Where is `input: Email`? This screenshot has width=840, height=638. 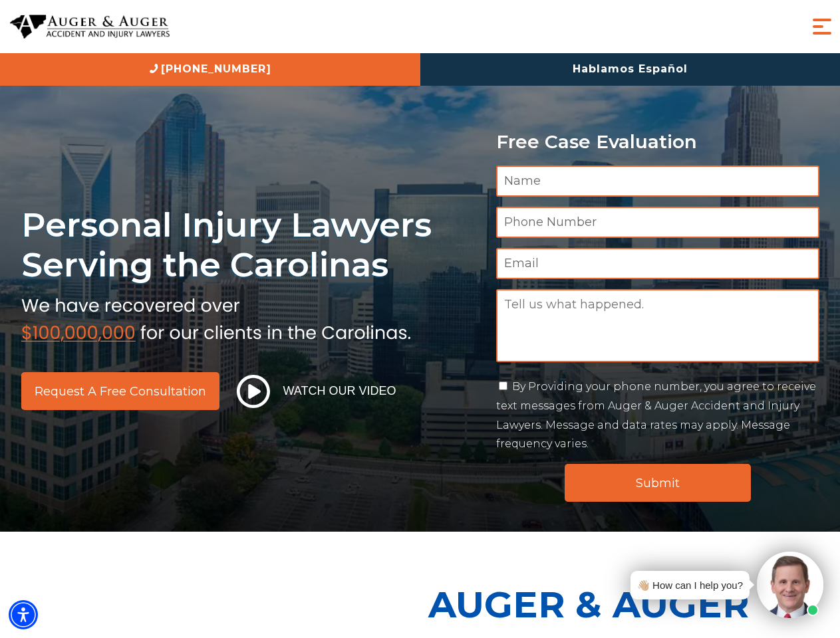
input: Email is located at coordinates (658, 263).